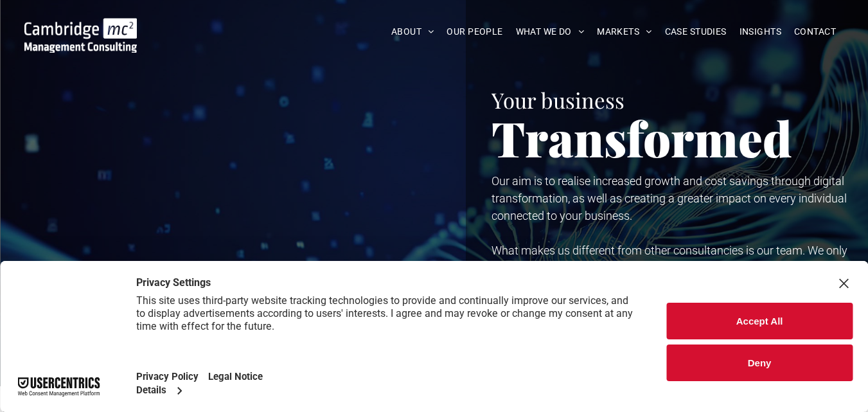 The height and width of the screenshot is (412, 868). Describe the element at coordinates (669, 268) in the screenshot. I see `span: What makes us different from other consultancies is our team. We only employ senior experts who h...` at that location.